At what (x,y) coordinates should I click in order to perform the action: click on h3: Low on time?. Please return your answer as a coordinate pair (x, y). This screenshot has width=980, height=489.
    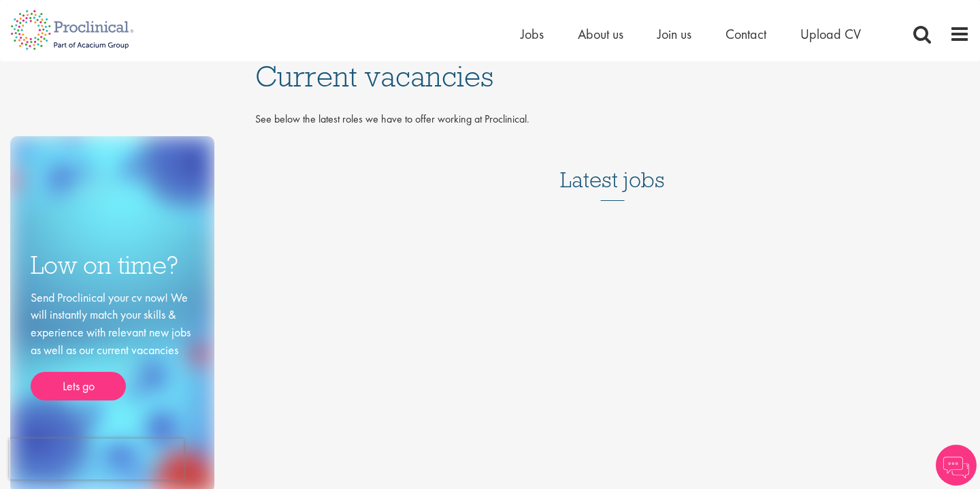
    Looking at the image, I should click on (112, 265).